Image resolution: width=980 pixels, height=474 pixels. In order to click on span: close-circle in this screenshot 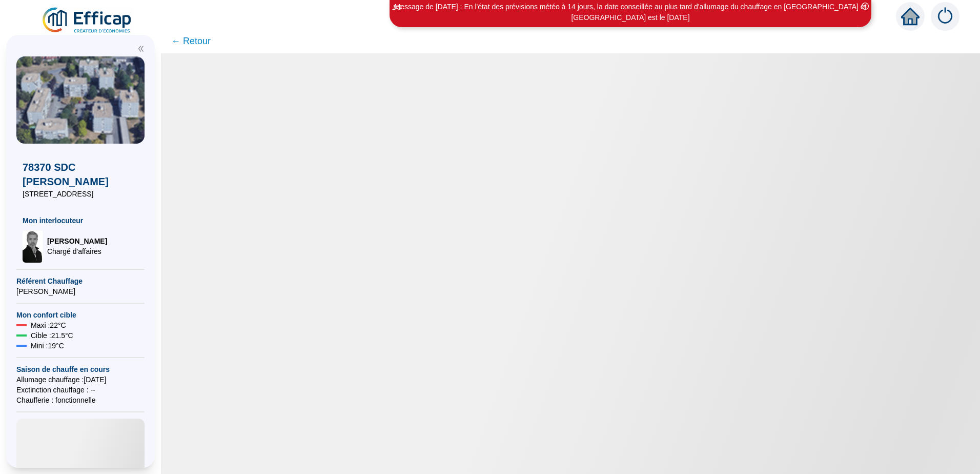, I will do `click(865, 6)`.